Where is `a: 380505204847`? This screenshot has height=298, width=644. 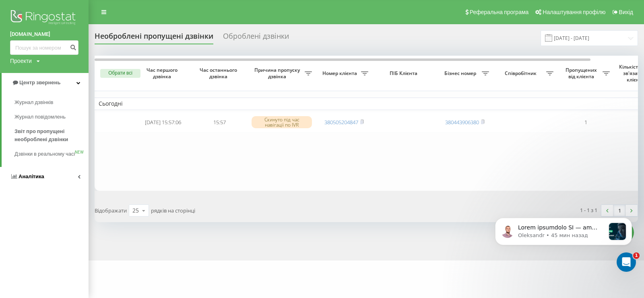
a: 380505204847 is located at coordinates (342, 122).